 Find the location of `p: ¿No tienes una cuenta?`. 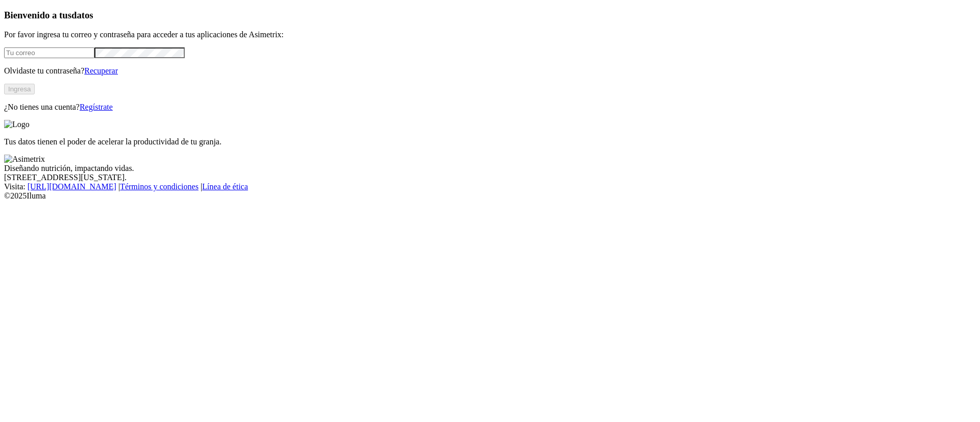

p: ¿No tienes una cuenta? is located at coordinates (490, 107).